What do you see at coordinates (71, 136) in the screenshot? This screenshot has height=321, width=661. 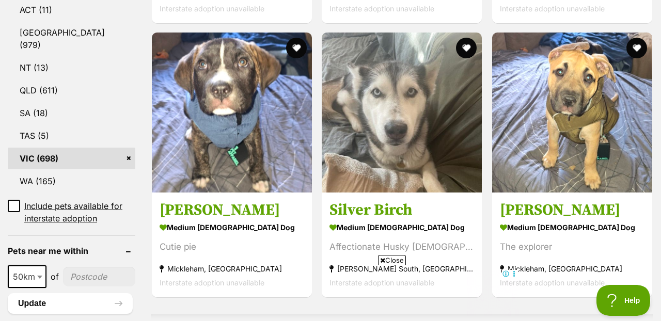 I see `a: TAS (5)` at bounding box center [71, 136].